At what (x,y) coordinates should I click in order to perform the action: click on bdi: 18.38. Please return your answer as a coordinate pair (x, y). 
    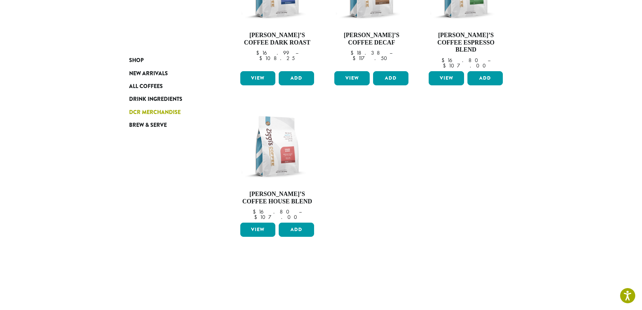
    Looking at the image, I should click on (367, 53).